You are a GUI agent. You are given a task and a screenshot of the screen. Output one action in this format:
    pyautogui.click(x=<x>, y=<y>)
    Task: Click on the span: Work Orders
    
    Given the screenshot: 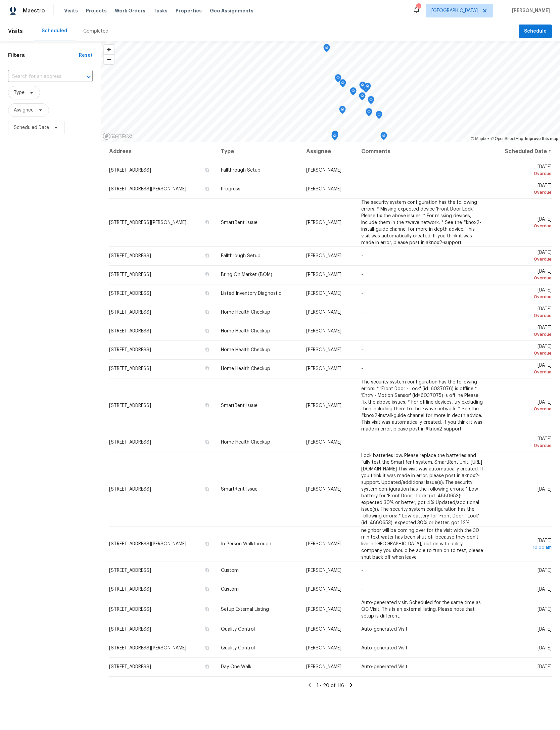 What is the action you would take?
    pyautogui.click(x=130, y=11)
    